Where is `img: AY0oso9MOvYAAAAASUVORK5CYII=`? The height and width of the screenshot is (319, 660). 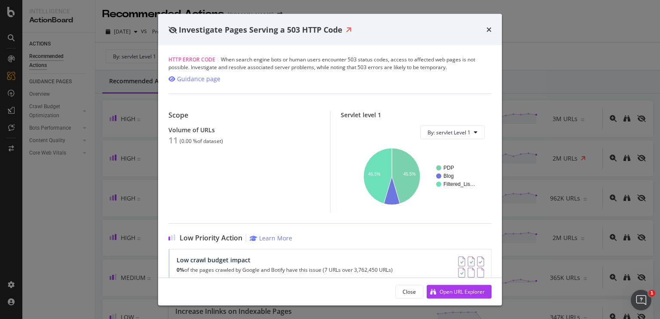
img: AY0oso9MOvYAAAAASUVORK5CYII= is located at coordinates (471, 267).